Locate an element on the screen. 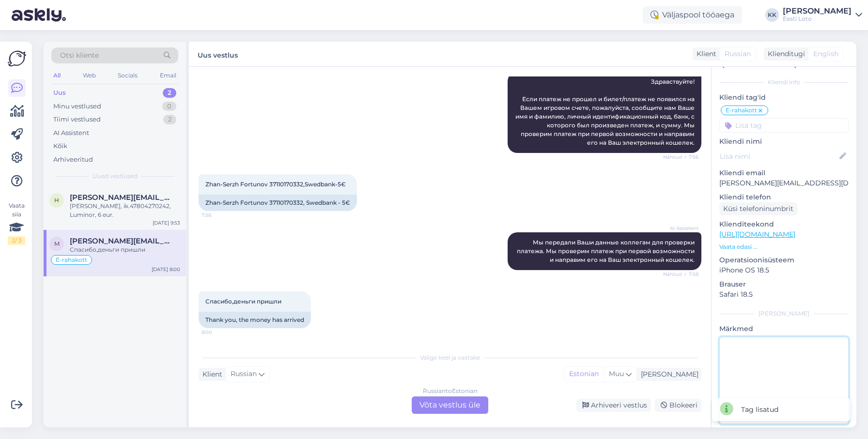  div: Arhiveeritud is located at coordinates (73, 160).